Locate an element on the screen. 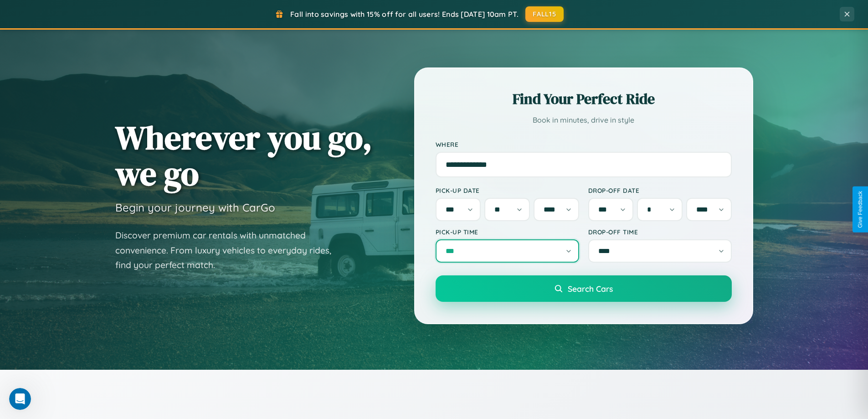 The height and width of the screenshot is (419, 868). label: Drop-off Date is located at coordinates (660, 190).